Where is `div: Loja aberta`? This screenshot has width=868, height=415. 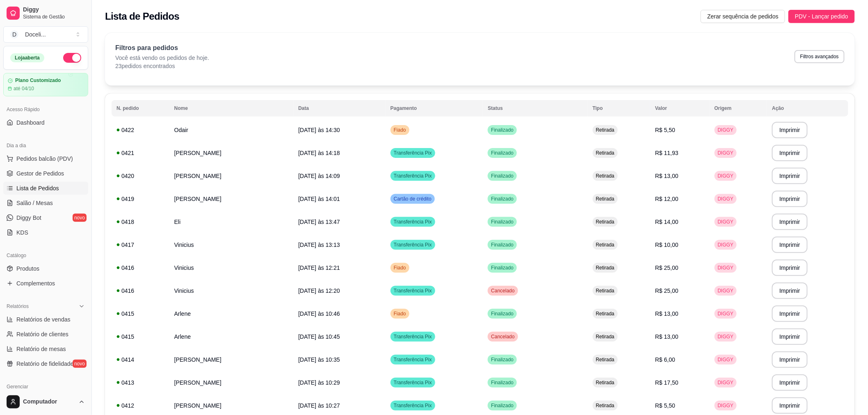 div: Loja aberta is located at coordinates (27, 58).